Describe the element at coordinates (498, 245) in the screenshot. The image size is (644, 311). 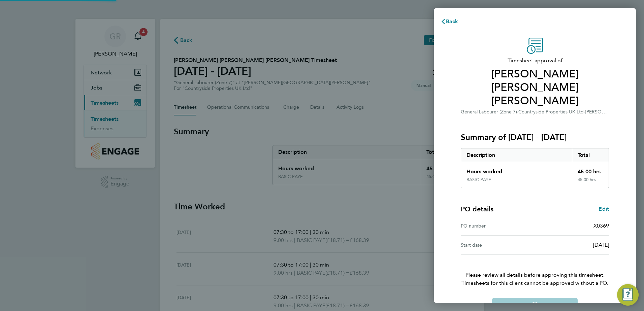
I see `div: Start date` at that location.